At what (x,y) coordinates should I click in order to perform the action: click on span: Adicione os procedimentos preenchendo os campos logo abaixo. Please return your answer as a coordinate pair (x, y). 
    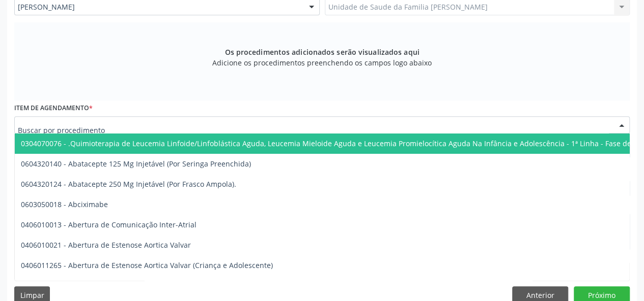
    Looking at the image, I should click on (322, 63).